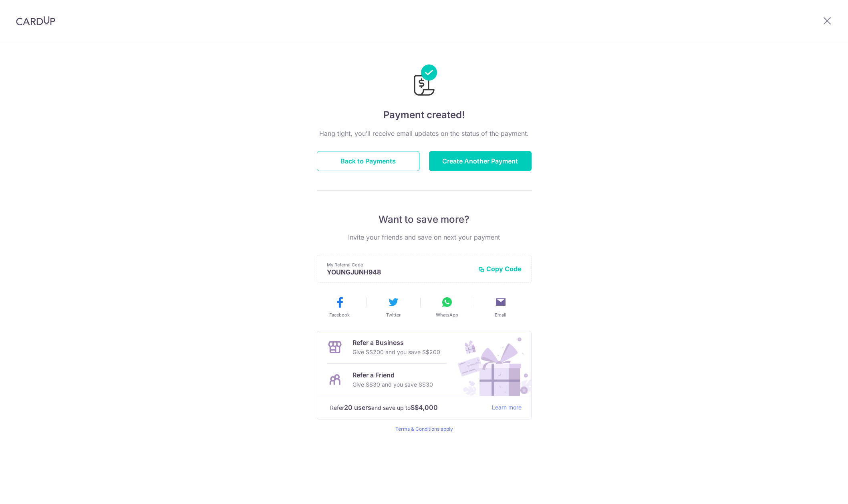 The height and width of the screenshot is (504, 848). What do you see at coordinates (393, 307) in the screenshot?
I see `button: Twitter` at bounding box center [393, 307].